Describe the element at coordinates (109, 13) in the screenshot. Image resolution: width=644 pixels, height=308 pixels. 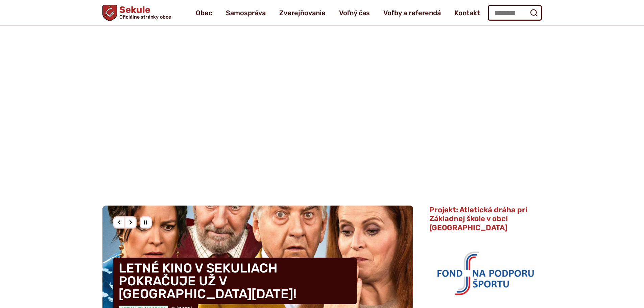
I see `img: Prejsť na domovskú stránku` at that location.